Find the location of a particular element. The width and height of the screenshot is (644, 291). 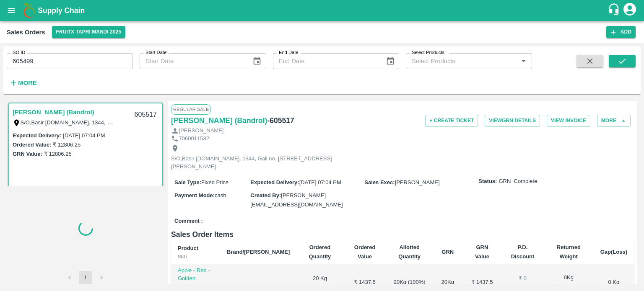

label: Created By : is located at coordinates (266, 195).